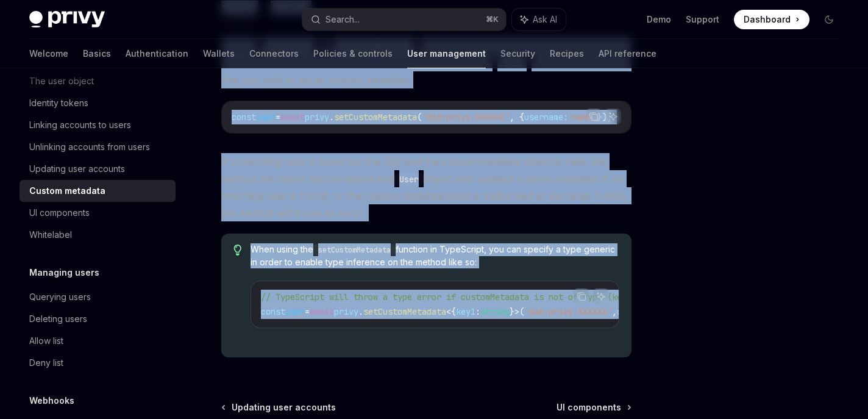 Image resolution: width=868 pixels, height=419 pixels. I want to click on a: Identity tokens, so click(98, 103).